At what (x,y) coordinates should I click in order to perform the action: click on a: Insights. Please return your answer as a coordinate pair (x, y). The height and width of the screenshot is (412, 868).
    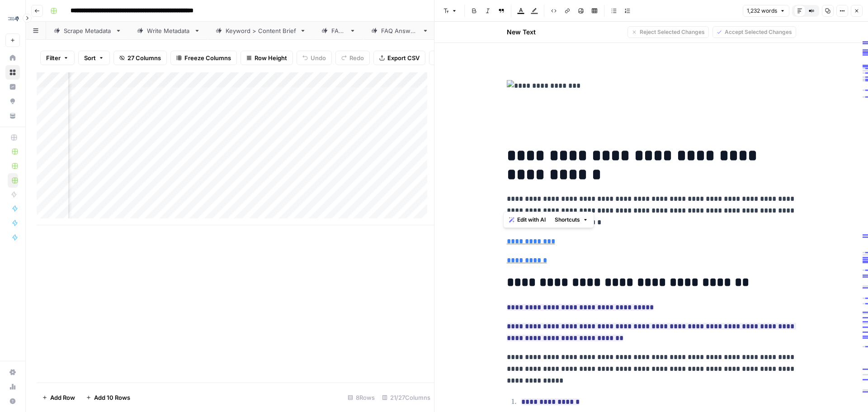
    Looking at the image, I should click on (13, 87).